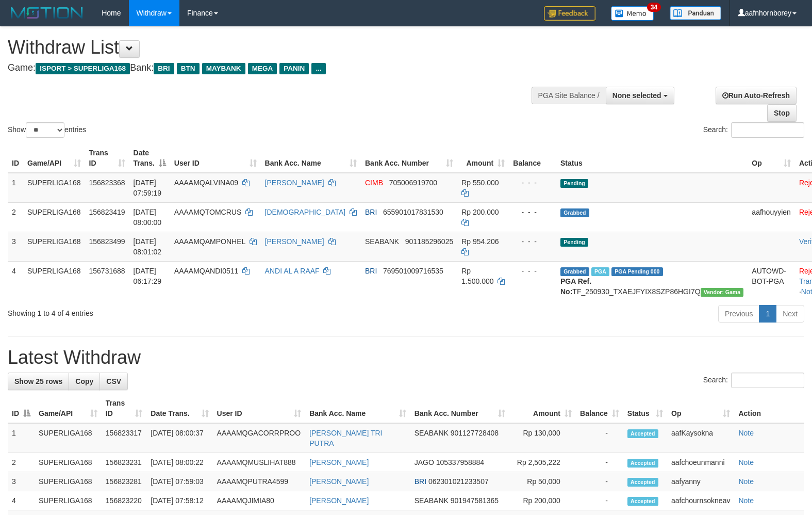  Describe the element at coordinates (480, 242) in the screenshot. I see `span: Rp 954.206` at that location.